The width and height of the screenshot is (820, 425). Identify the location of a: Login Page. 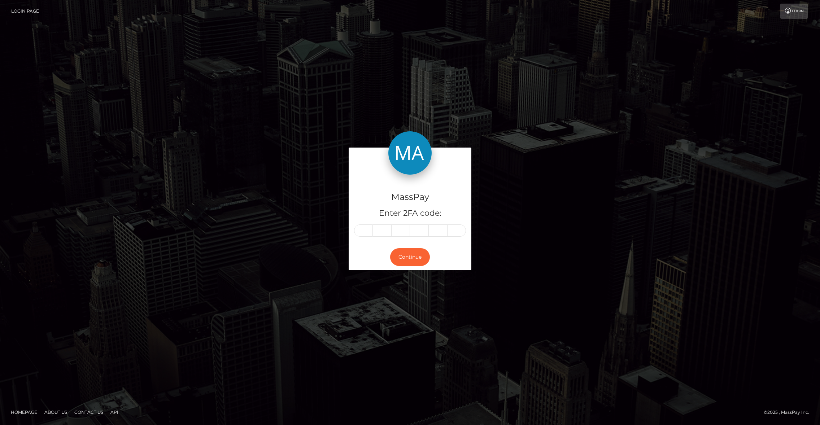
(25, 11).